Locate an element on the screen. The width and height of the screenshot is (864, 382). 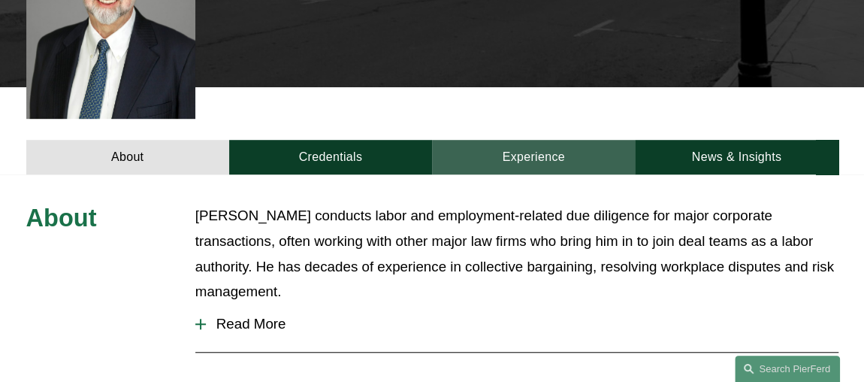
a: News & Insights is located at coordinates (737, 157).